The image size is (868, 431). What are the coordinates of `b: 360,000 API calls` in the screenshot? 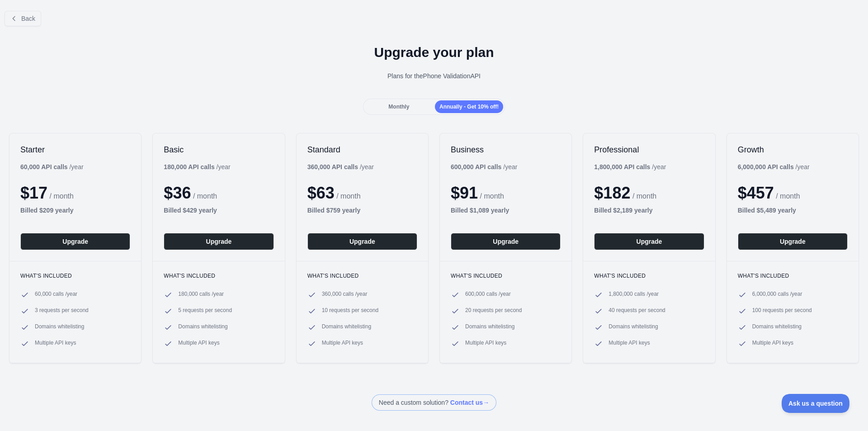 It's located at (333, 167).